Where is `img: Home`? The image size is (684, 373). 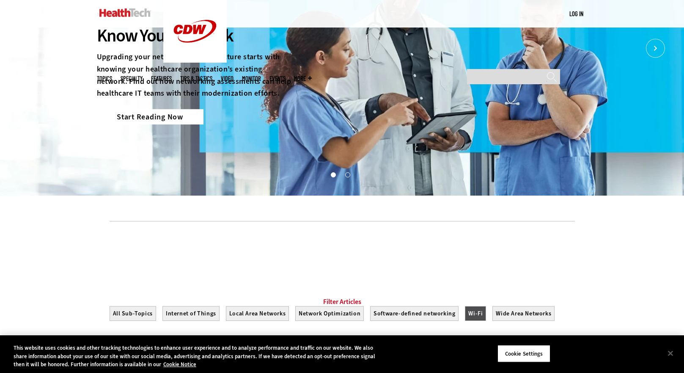 img: Home is located at coordinates (125, 13).